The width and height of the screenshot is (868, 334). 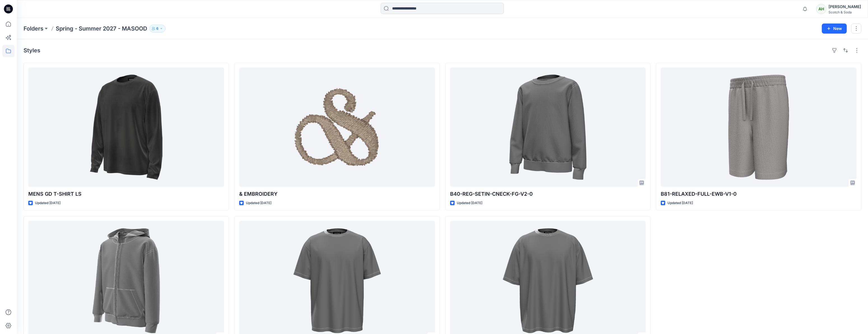 I want to click on a: & EMBROIDERY, so click(x=337, y=127).